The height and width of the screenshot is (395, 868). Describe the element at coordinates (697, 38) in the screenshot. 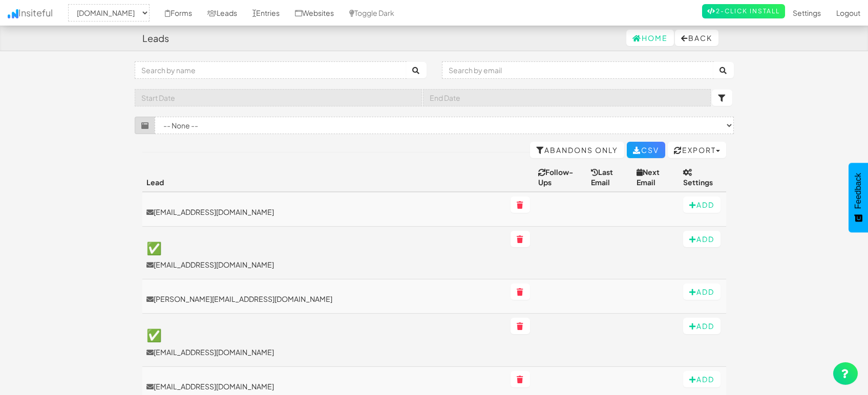

I see `button: Back` at that location.